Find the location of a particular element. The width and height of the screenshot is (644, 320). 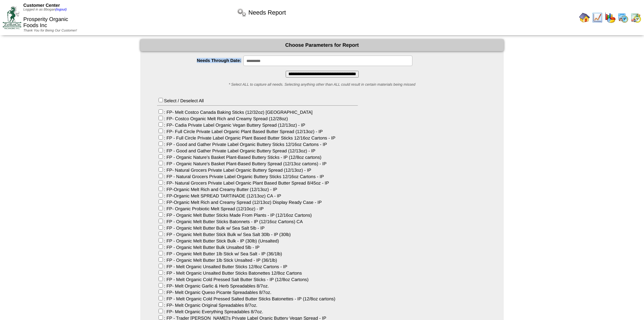

img: line_graph.gif is located at coordinates (598, 17).